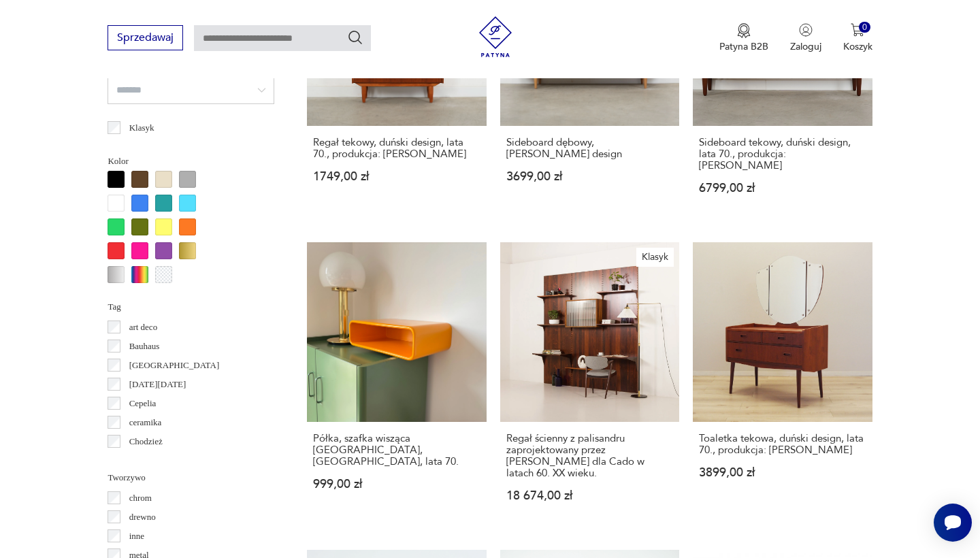 The height and width of the screenshot is (558, 980). I want to click on a: Ikona medaluPatyna B2B, so click(744, 38).